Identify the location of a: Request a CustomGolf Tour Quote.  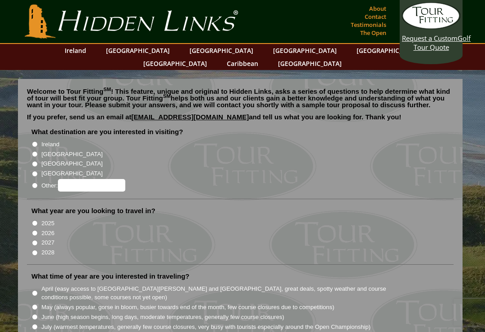
(431, 27).